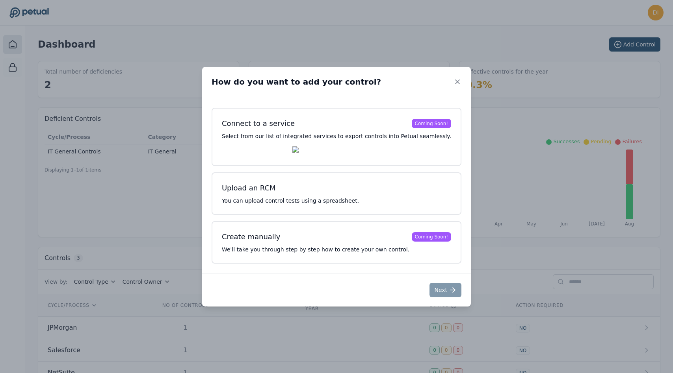 This screenshot has width=673, height=373. Describe the element at coordinates (249, 188) in the screenshot. I see `div: Upload an RCM` at that location.